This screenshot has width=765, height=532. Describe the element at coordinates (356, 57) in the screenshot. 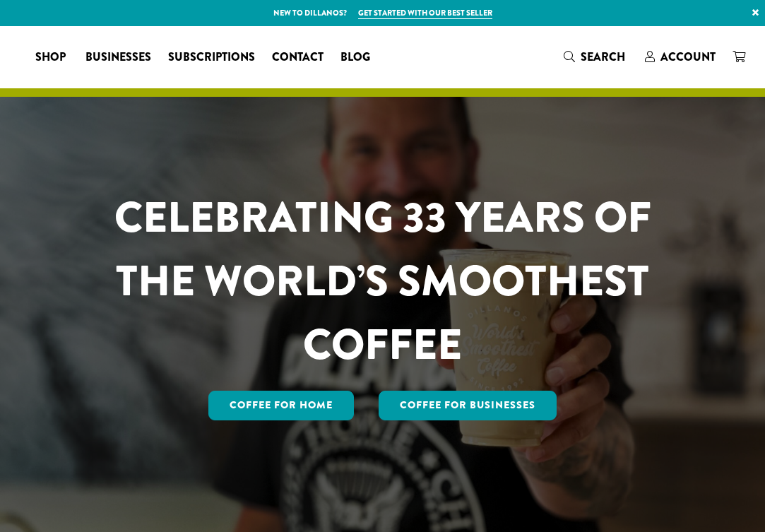

I see `span: Blog` at that location.